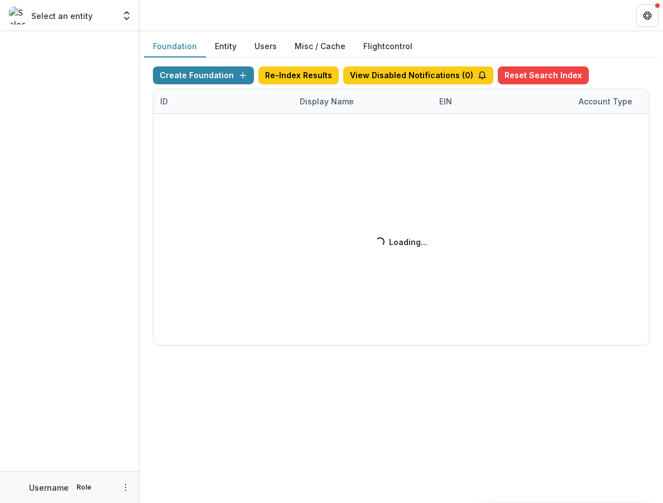  Describe the element at coordinates (84, 487) in the screenshot. I see `p: Role` at that location.